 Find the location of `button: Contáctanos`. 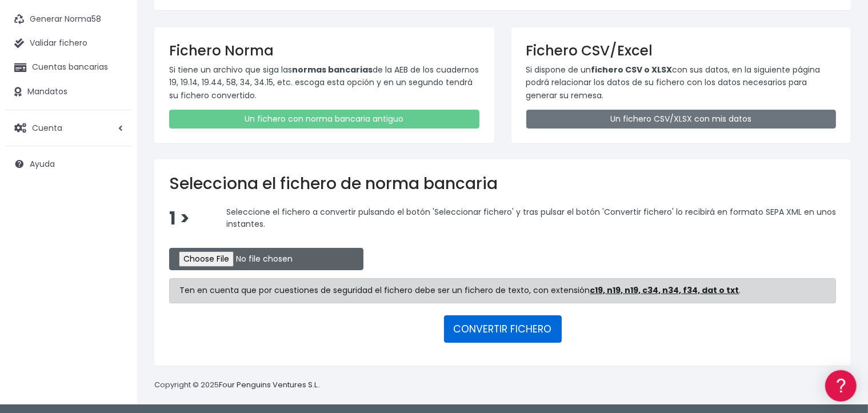

button: Contáctanos is located at coordinates (114, 315).